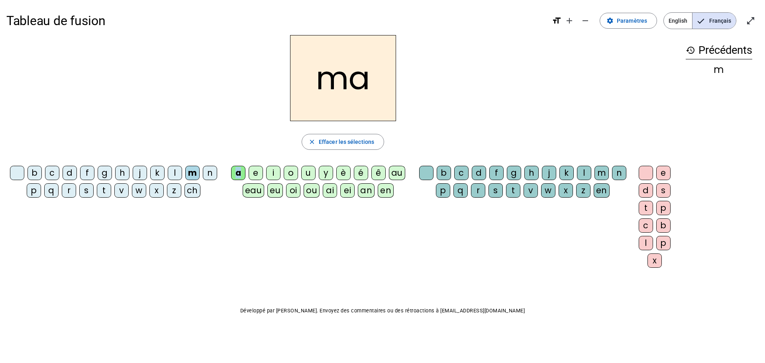  What do you see at coordinates (751, 21) in the screenshot?
I see `button: Entrer en plein écran` at bounding box center [751, 21].